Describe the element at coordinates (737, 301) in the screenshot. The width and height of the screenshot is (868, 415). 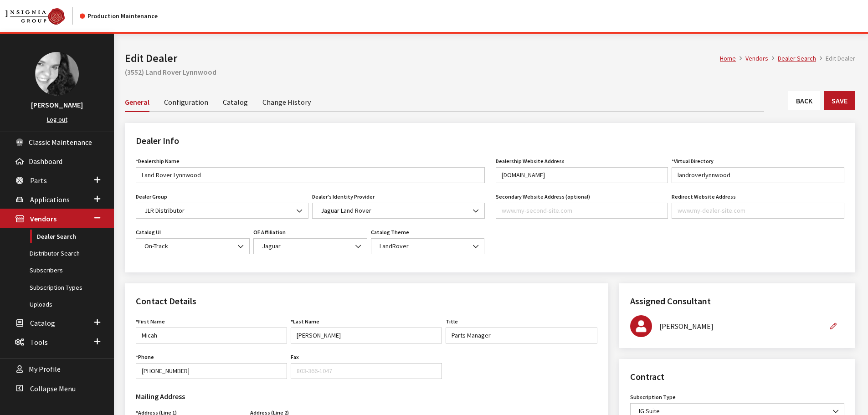
I see `h2: Assigned Consultant` at that location.